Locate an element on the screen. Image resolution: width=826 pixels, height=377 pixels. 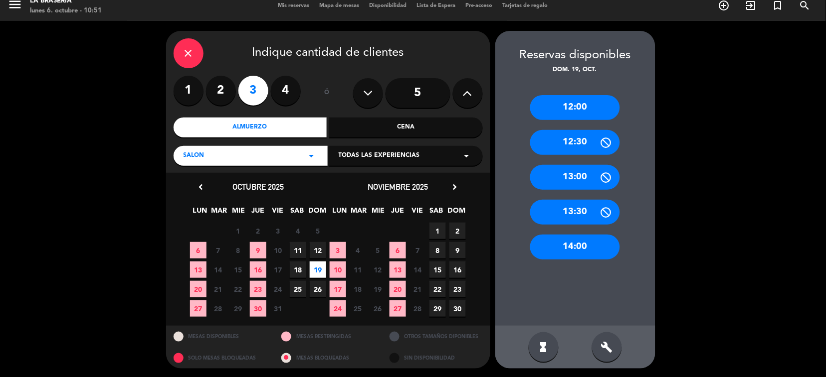
span: octubre 2025 is located at coordinates (258, 187).